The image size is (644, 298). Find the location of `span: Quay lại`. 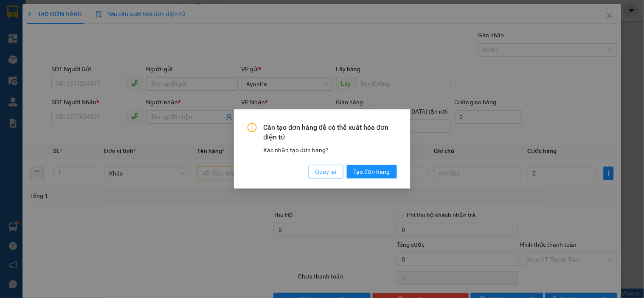

span: Quay lại is located at coordinates (326, 172).